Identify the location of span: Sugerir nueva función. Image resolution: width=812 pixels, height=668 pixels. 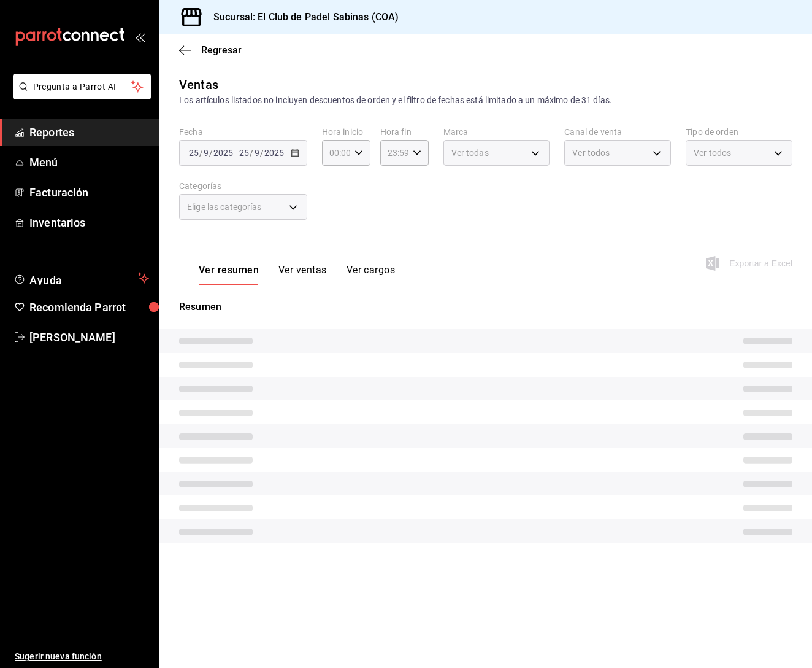
(82, 656).